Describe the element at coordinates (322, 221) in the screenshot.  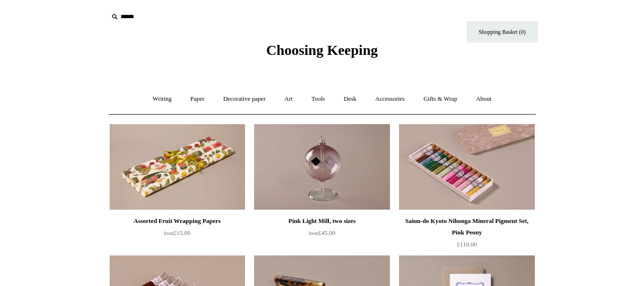
I see `div: Pink Light Mill, two sizes` at that location.